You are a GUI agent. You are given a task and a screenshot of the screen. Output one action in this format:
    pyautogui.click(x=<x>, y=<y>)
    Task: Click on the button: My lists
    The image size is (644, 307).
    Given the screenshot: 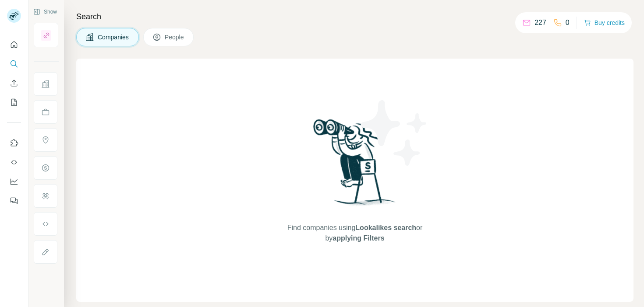 What is the action you would take?
    pyautogui.click(x=14, y=102)
    